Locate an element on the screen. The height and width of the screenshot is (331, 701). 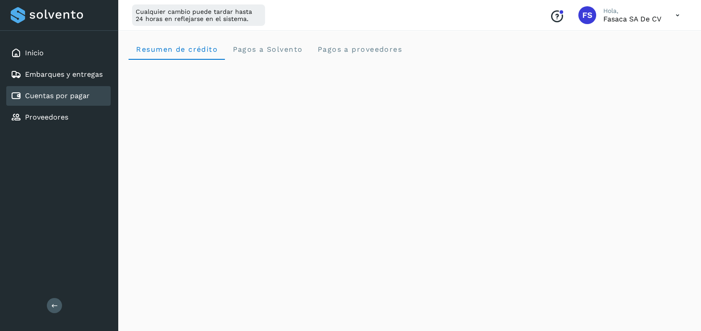
div: Cualquier cambio puede tardar hasta 24 horas en reflejarse en el sistema. is located at coordinates (199, 15).